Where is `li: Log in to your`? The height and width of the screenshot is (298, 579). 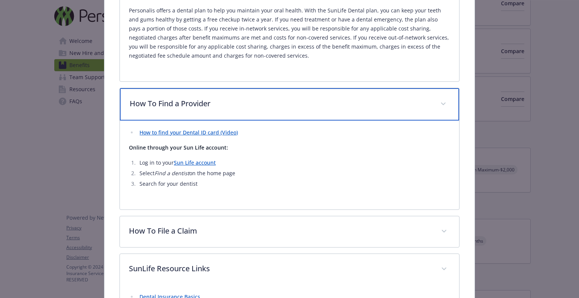
li: Log in to your is located at coordinates (293, 163).